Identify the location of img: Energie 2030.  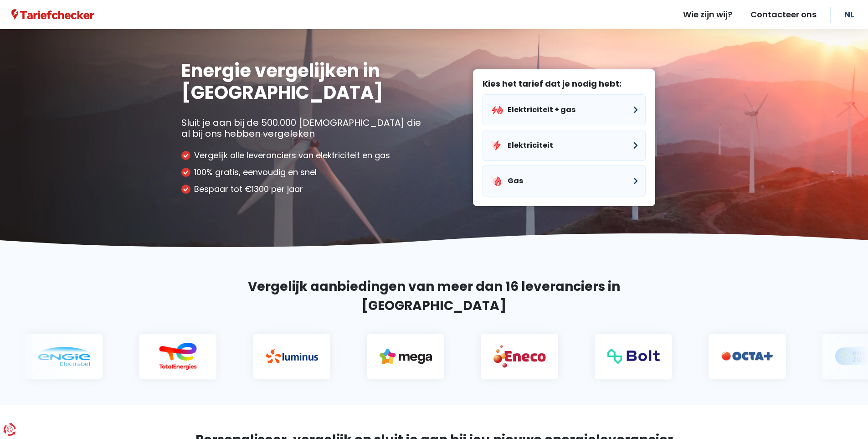
(769, 356).